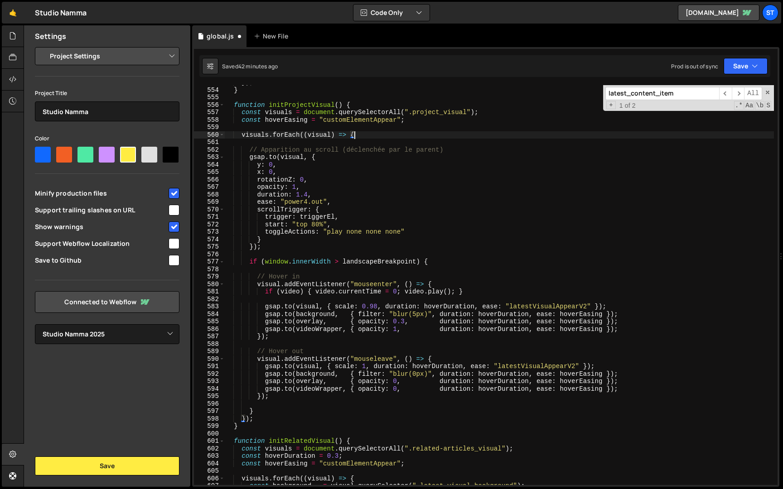 The height and width of the screenshot is (489, 783). I want to click on a: Connected to Webflow, so click(107, 302).